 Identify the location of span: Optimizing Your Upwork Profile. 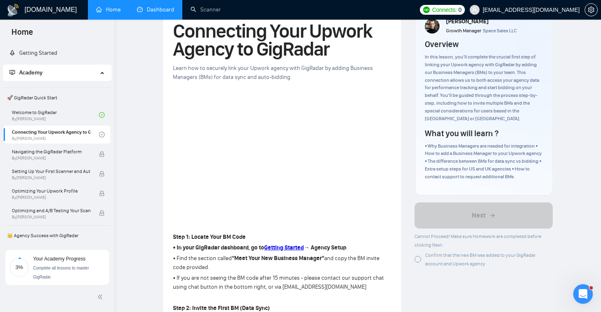
(51, 191).